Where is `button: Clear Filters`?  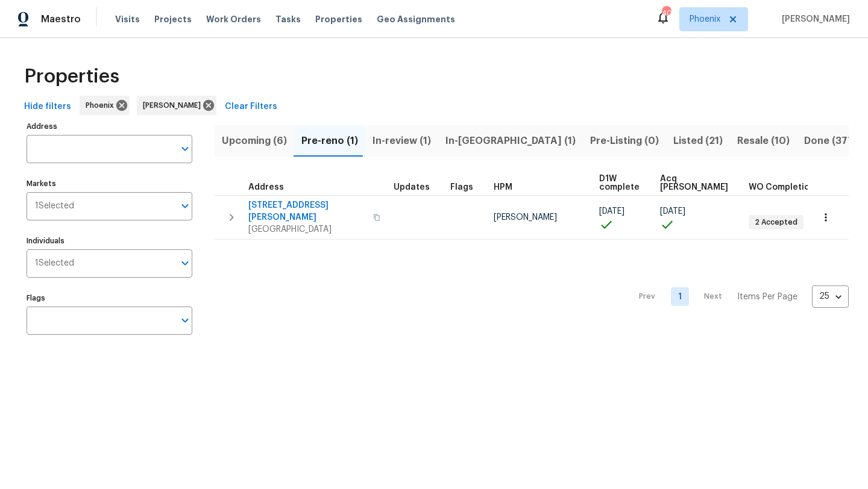
button: Clear Filters is located at coordinates (251, 106).